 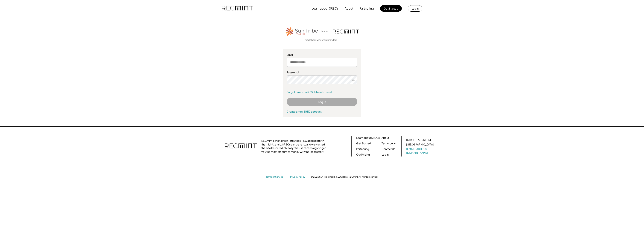 What do you see at coordinates (294, 146) in the screenshot?
I see `div: RECmint is the fastest-growing SREC aggregator in the mid-Atlantic. SRECs can be hard, and we wan...` at bounding box center [294, 146].